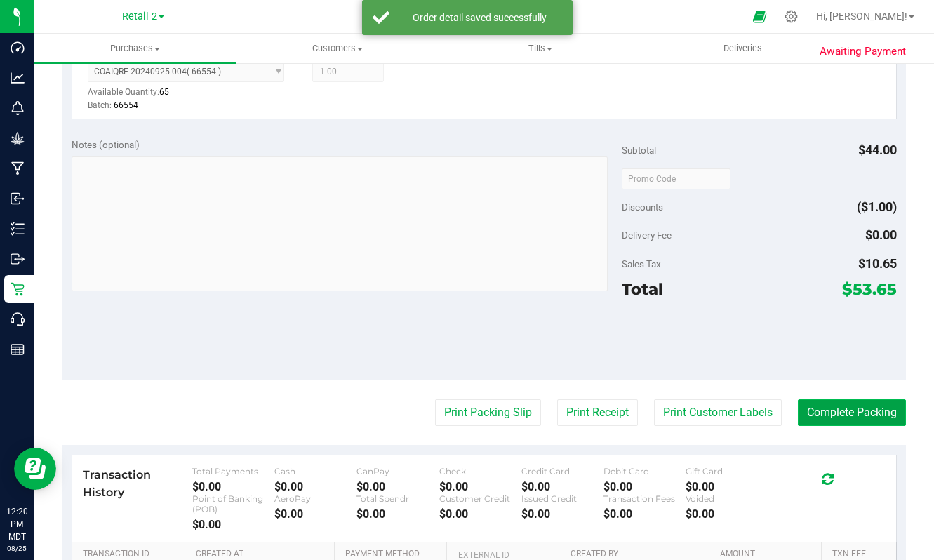 Image resolution: width=934 pixels, height=560 pixels. Describe the element at coordinates (17, 259) in the screenshot. I see `inline-svg: Outbound` at that location.